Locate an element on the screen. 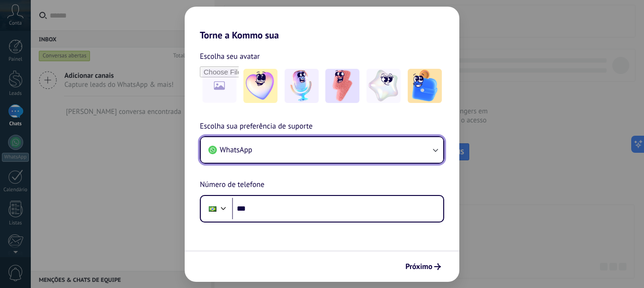  h2: Torne a Kommo sua is located at coordinates (322, 24).